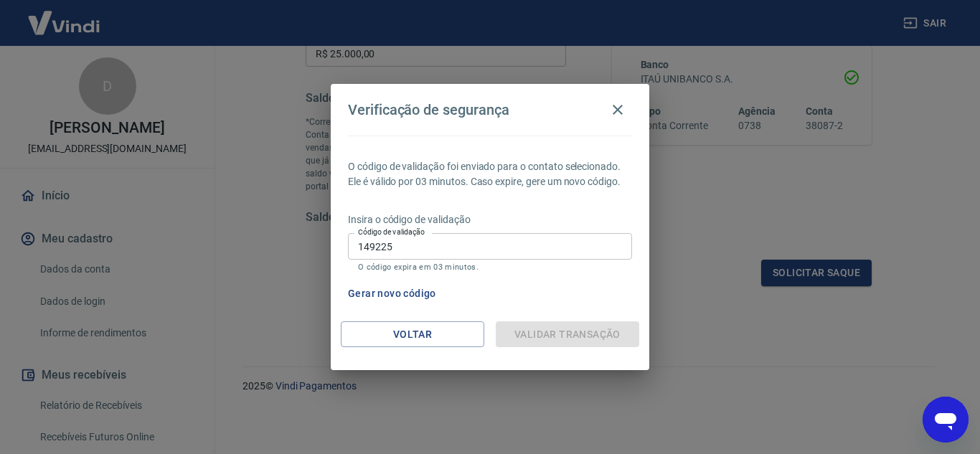  Describe the element at coordinates (490, 219) in the screenshot. I see `p: Insira o código de validação` at that location.